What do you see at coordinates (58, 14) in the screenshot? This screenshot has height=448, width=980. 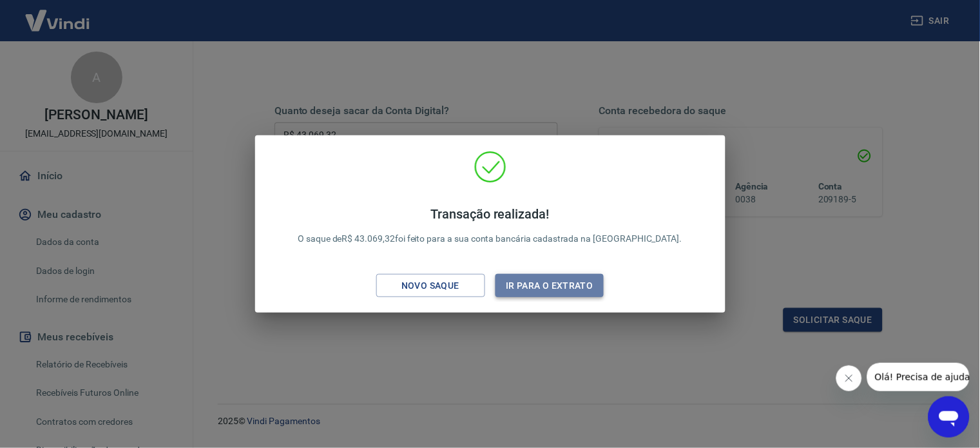 I see `span: Olá! Precisa de ajuda?` at bounding box center [58, 14].